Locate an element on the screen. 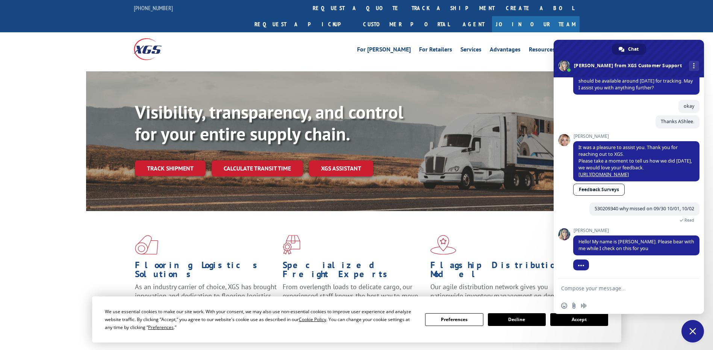 The width and height of the screenshot is (713, 350). span: Cookie Policy is located at coordinates (312, 319).